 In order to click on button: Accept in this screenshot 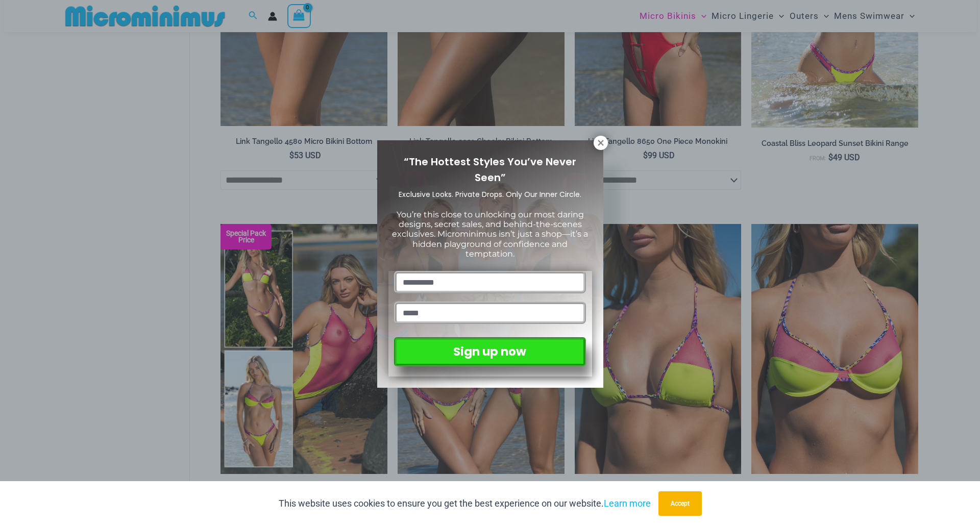, I will do `click(680, 504)`.